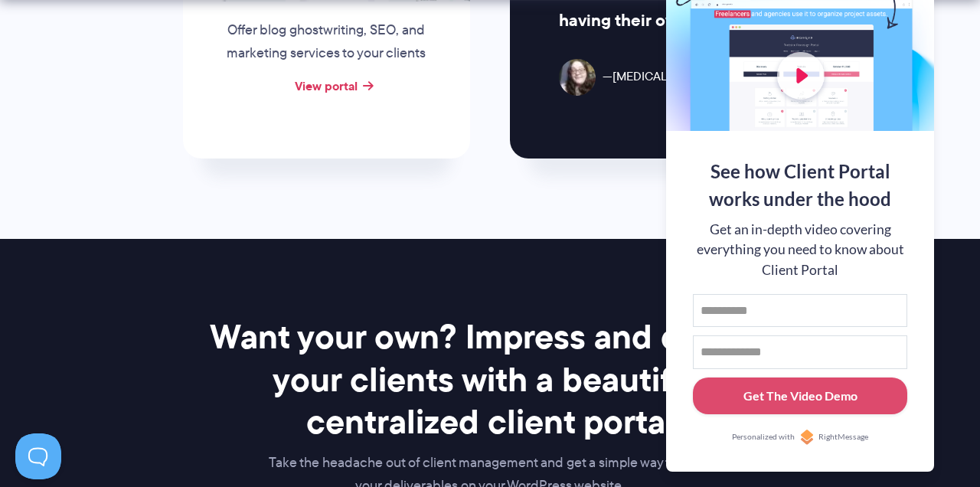  What do you see at coordinates (800, 396) in the screenshot?
I see `button: Get The Video Demo` at bounding box center [800, 396].